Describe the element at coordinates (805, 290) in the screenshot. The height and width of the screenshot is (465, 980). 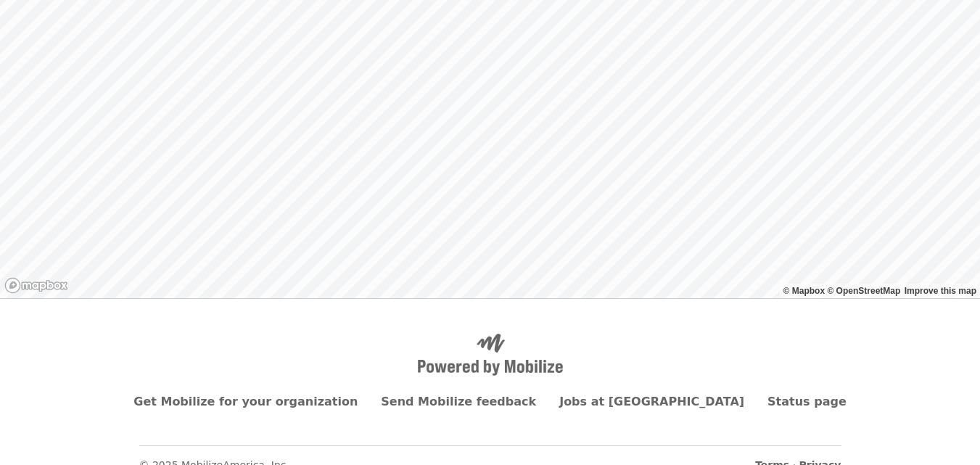
I see `a: Mapbox` at that location.